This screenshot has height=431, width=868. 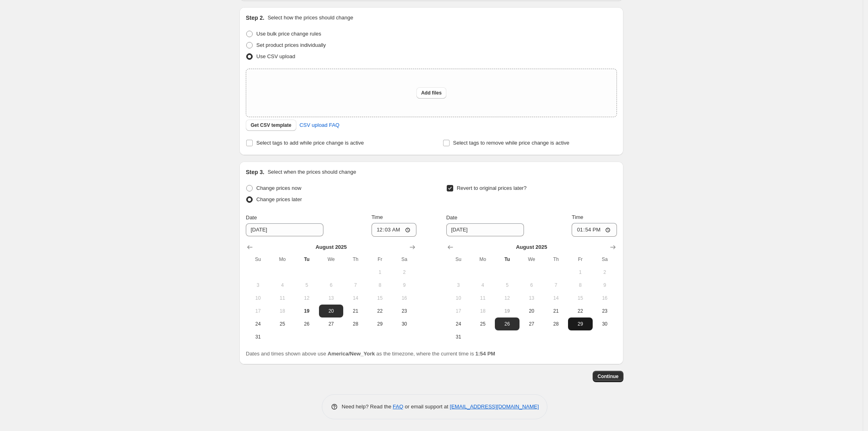 What do you see at coordinates (271, 125) in the screenshot?
I see `button: Get CSV template` at bounding box center [271, 125].